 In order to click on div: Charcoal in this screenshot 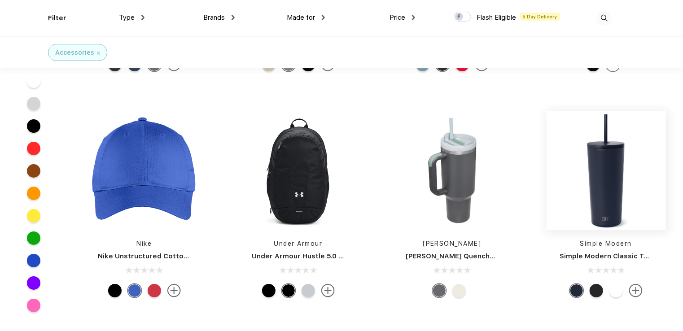, I will do `click(439, 291)`.